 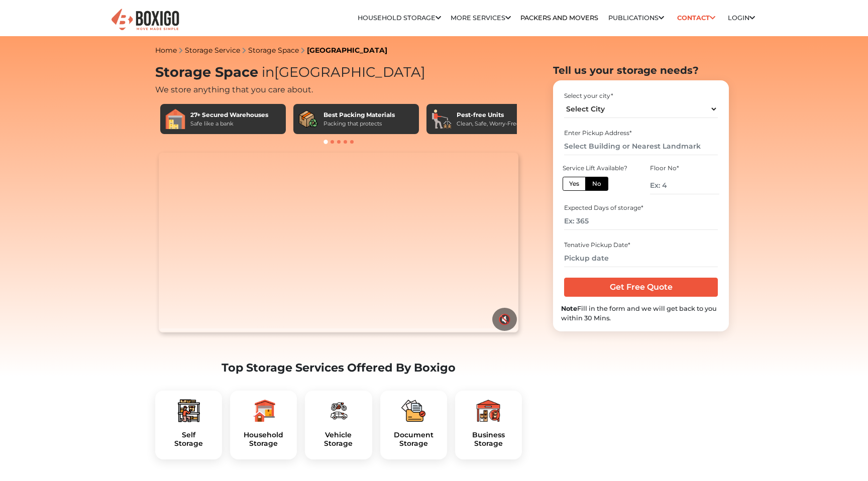 I want to click on a: Storage Service, so click(x=212, y=50).